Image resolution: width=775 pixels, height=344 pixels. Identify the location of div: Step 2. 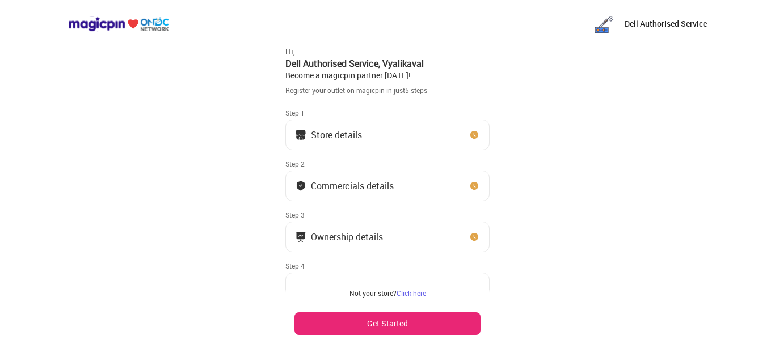
(387, 164).